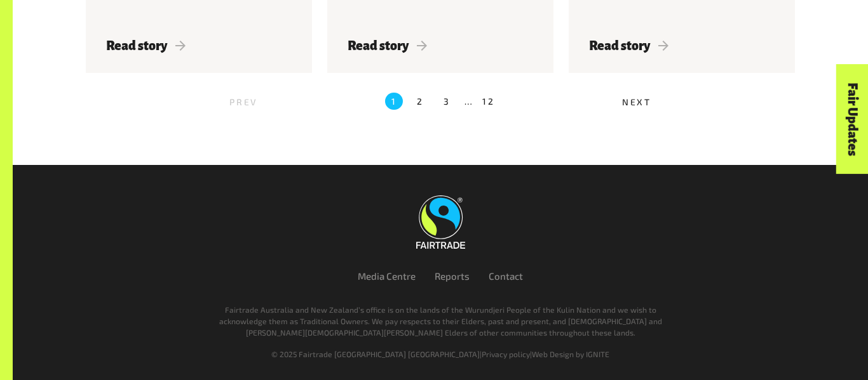 The width and height of the screenshot is (868, 380). Describe the element at coordinates (420, 101) in the screenshot. I see `label: 2` at that location.